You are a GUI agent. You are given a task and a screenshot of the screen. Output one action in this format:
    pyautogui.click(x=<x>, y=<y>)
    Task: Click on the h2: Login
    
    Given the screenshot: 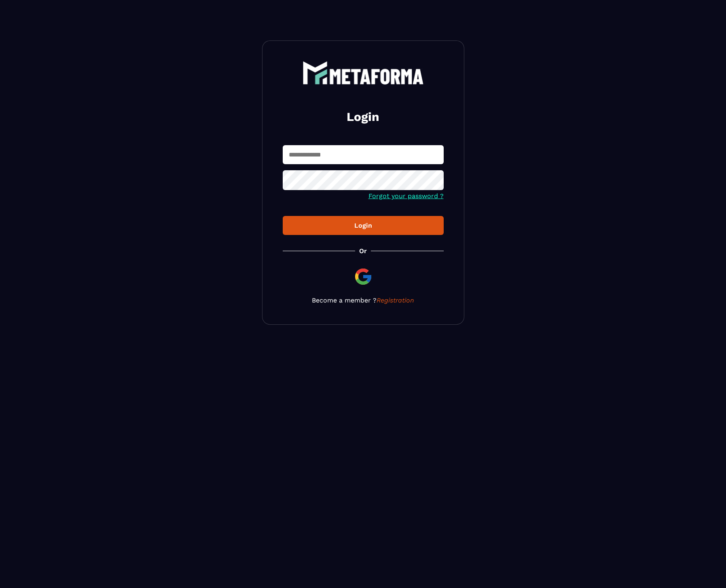 What is the action you would take?
    pyautogui.click(x=363, y=116)
    